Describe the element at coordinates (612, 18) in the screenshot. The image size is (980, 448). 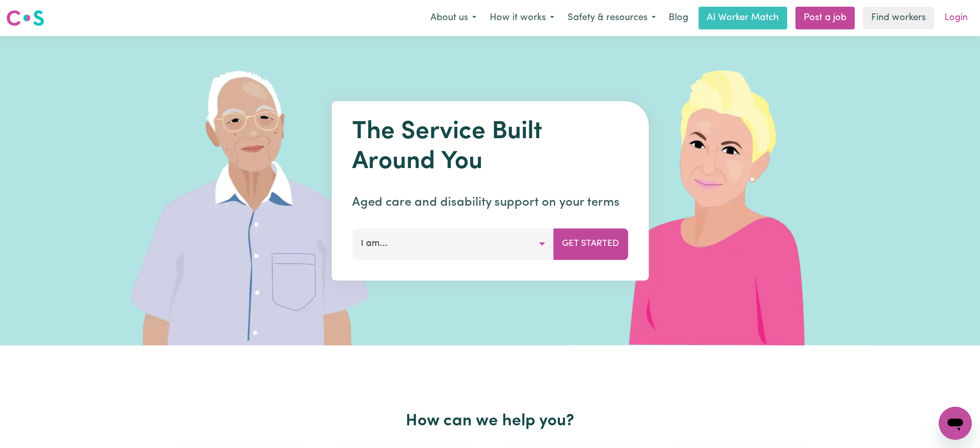
I see `button: Safety & resources` at that location.